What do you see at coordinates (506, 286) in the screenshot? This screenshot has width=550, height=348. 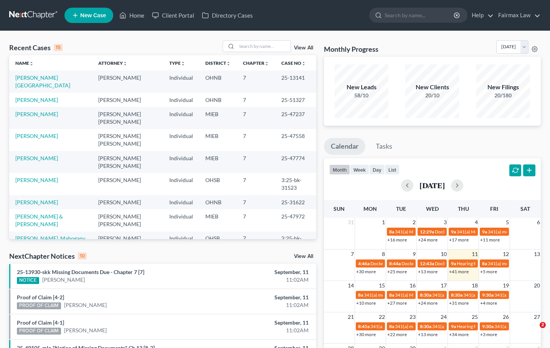 I see `span: 19` at bounding box center [506, 286].